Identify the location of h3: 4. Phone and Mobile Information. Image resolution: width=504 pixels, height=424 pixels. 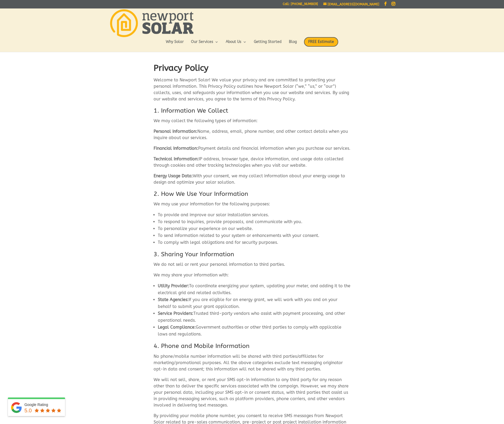
(252, 347).